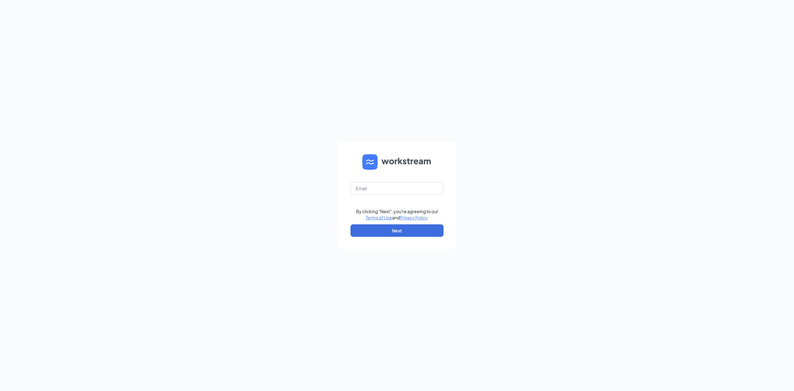  Describe the element at coordinates (413, 217) in the screenshot. I see `a: Privacy Policy` at that location.